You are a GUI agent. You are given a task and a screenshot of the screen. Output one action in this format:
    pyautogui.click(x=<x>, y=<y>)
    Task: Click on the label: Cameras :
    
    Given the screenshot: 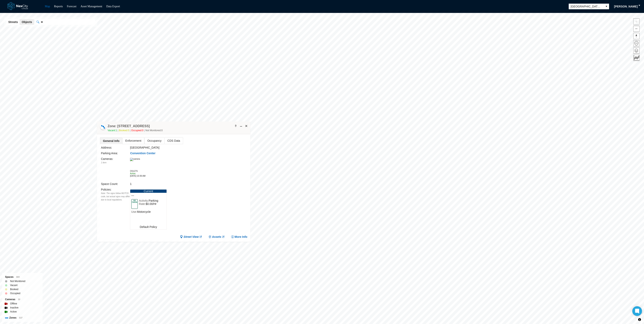 What is the action you would take?
    pyautogui.click(x=107, y=159)
    